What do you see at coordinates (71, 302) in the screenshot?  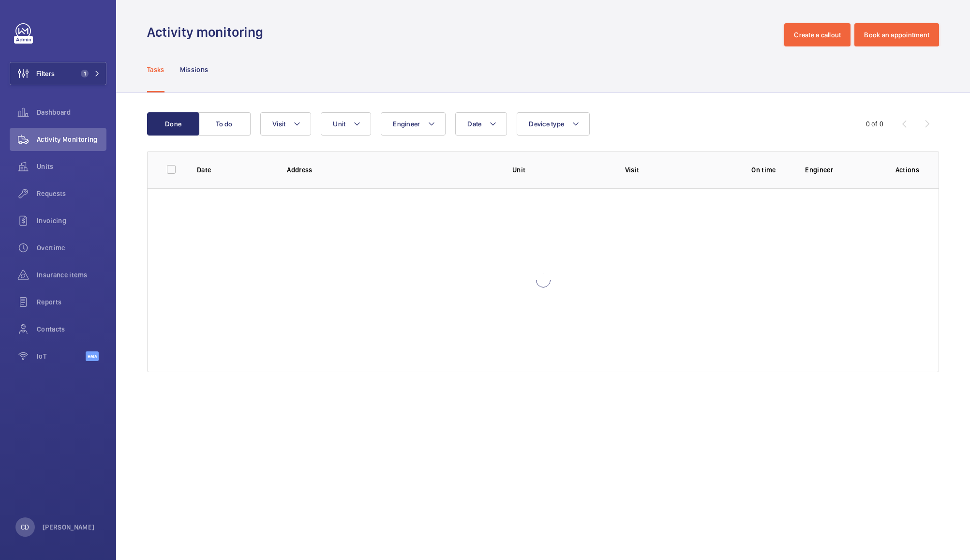 I see `span: Reports` at bounding box center [71, 302].